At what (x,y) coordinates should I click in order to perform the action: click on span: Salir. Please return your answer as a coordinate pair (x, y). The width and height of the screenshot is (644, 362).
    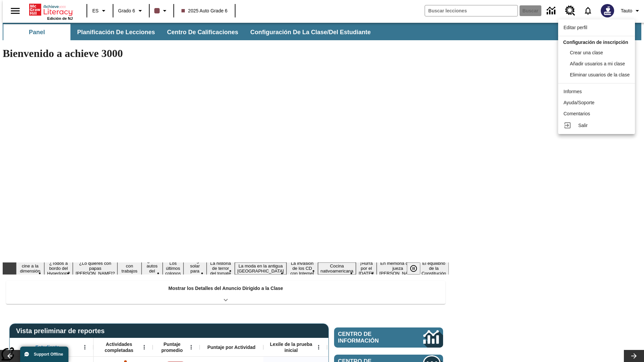
    Looking at the image, I should click on (583, 126).